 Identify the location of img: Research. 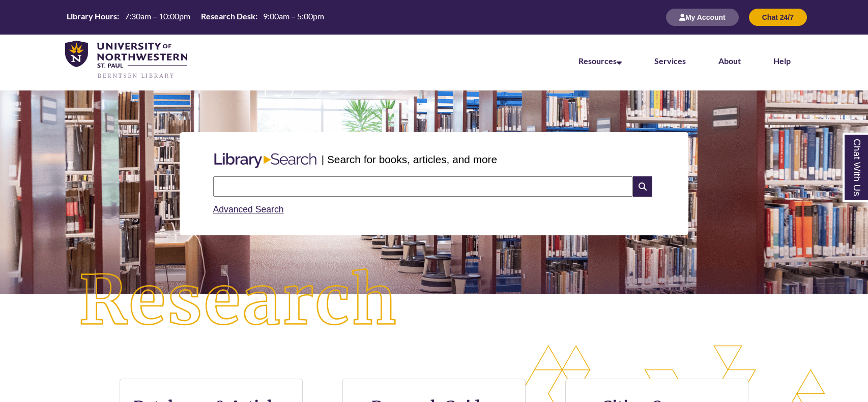
(239, 301).